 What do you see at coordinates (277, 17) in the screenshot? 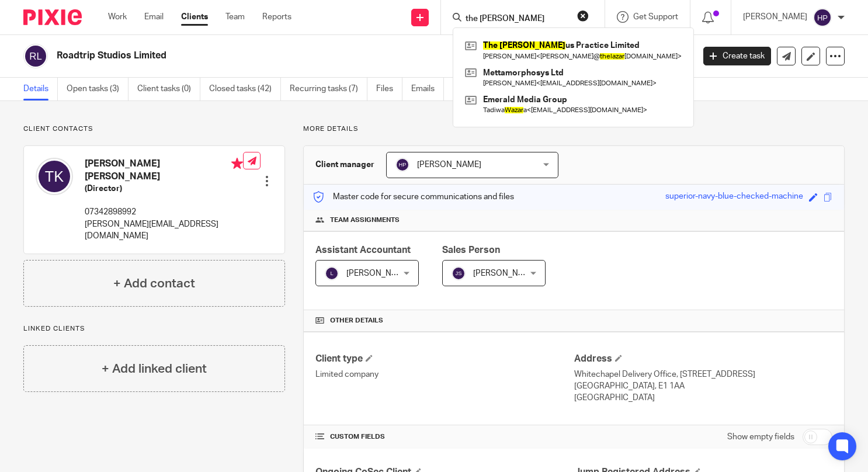
I see `a: Reports` at bounding box center [277, 17].